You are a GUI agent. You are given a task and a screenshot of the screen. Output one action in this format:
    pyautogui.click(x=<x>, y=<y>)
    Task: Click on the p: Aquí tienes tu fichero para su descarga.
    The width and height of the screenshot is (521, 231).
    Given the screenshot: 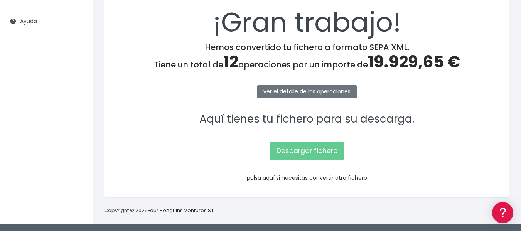 What is the action you would take?
    pyautogui.click(x=307, y=119)
    